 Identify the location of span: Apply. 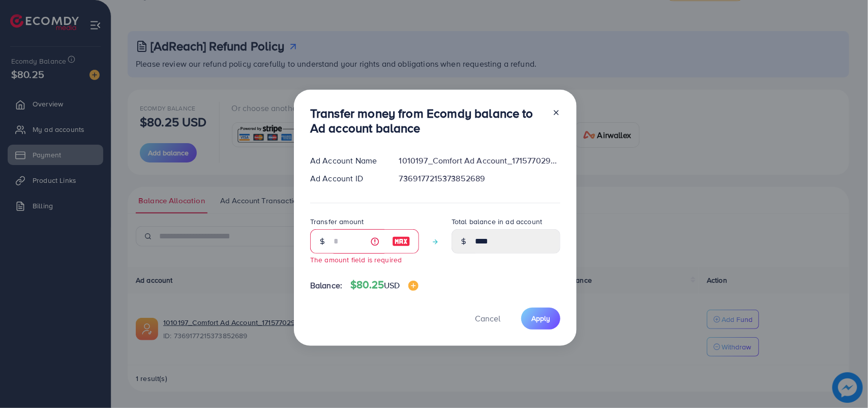
(541, 318).